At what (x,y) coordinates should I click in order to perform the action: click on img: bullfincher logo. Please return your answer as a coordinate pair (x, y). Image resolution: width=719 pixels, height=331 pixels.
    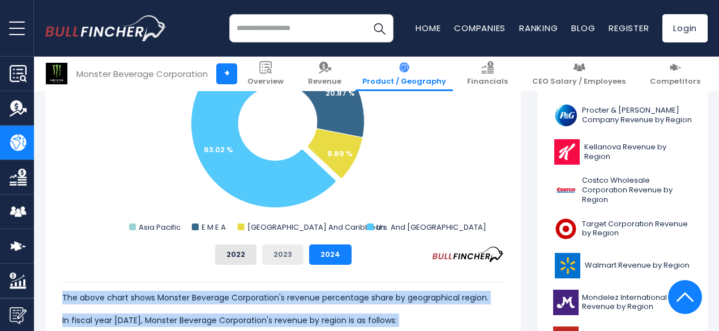
    Looking at the image, I should click on (106, 28).